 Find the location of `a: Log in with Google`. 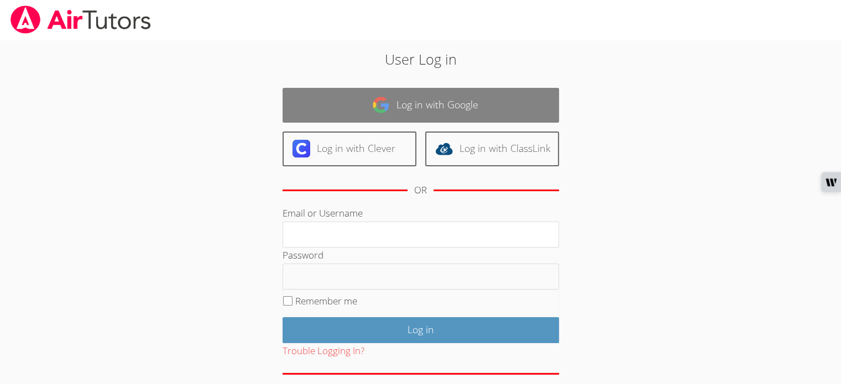

a: Log in with Google is located at coordinates (421, 105).